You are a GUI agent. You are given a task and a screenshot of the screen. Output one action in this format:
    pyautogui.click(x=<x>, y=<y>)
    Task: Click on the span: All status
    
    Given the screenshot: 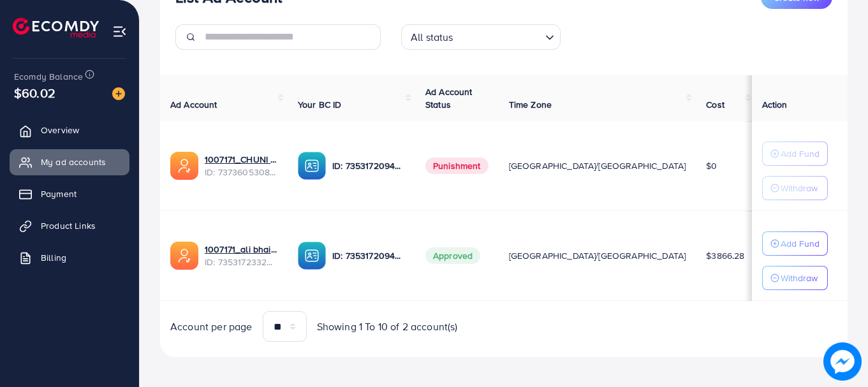 What is the action you would take?
    pyautogui.click(x=432, y=37)
    